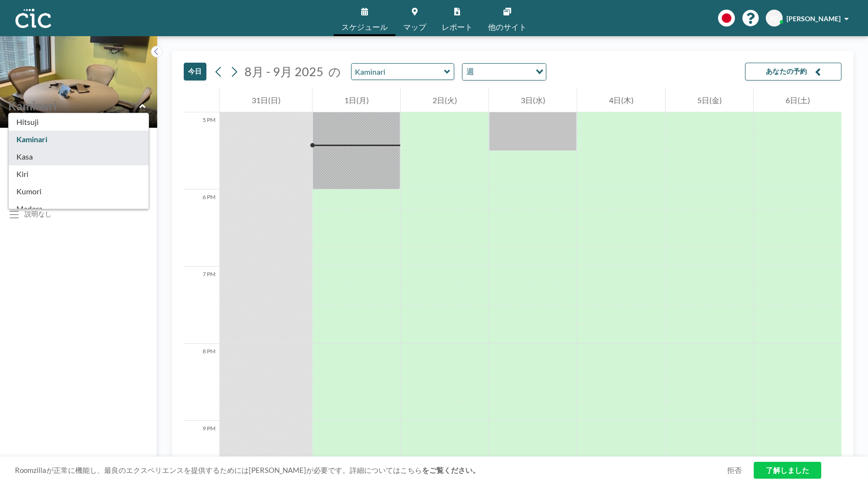 The image size is (868, 484). What do you see at coordinates (533, 100) in the screenshot?
I see `div: 3日(水)` at bounding box center [533, 100].